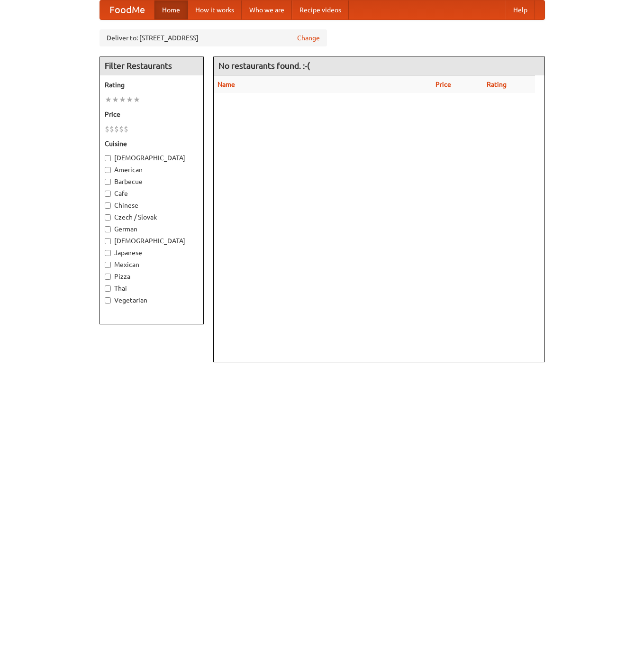 The width and height of the screenshot is (644, 671). Describe the element at coordinates (107, 229) in the screenshot. I see `input: German` at that location.